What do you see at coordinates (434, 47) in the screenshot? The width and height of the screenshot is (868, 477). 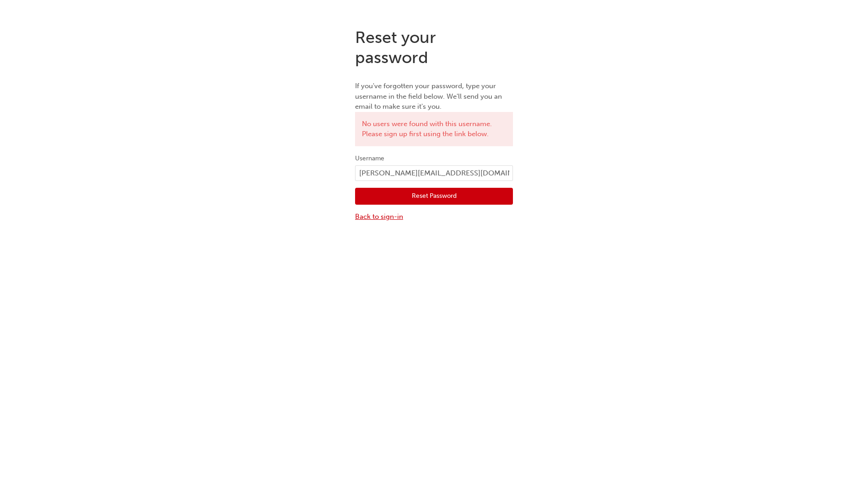 I see `h1: Reset your password` at bounding box center [434, 47].